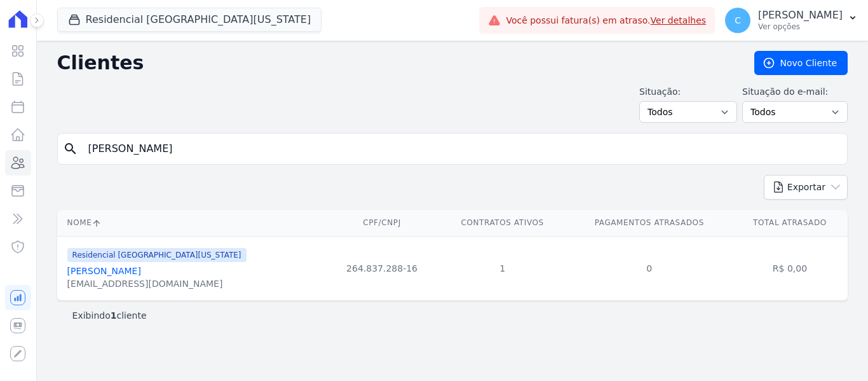 The image size is (868, 381). I want to click on td: 1, so click(502, 267).